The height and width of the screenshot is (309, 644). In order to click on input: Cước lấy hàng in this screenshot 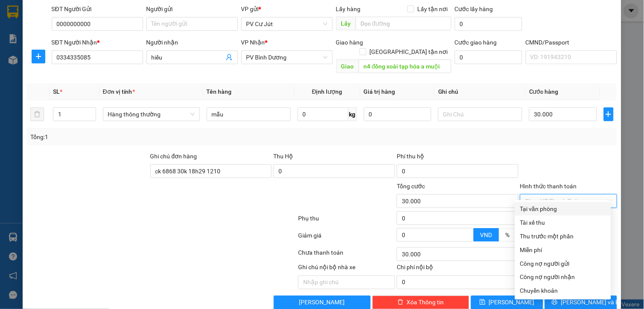, I will do `click(489, 24)`.